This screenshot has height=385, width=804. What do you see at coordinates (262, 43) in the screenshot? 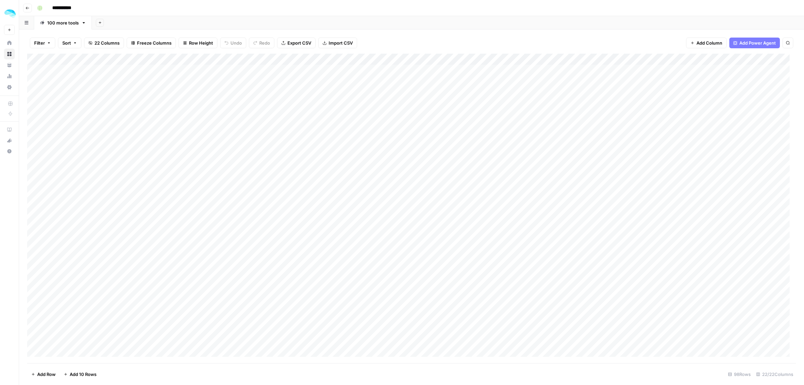
I see `button: Redo` at bounding box center [262, 43].